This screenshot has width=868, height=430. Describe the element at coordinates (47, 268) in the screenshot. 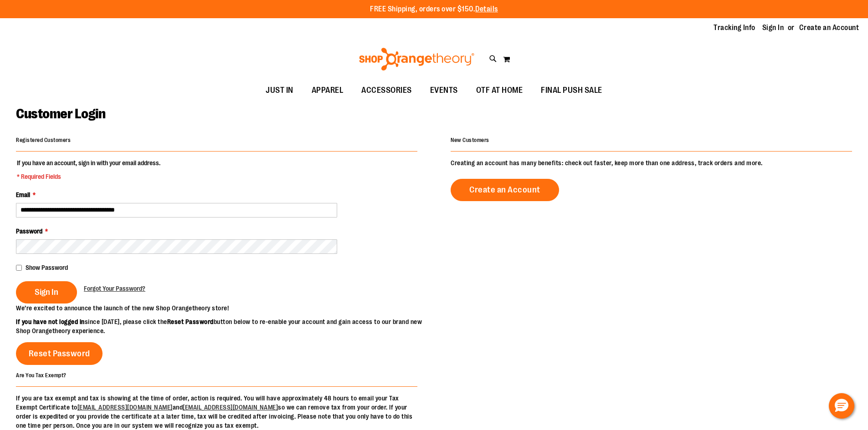

I see `span: Show Password` at that location.